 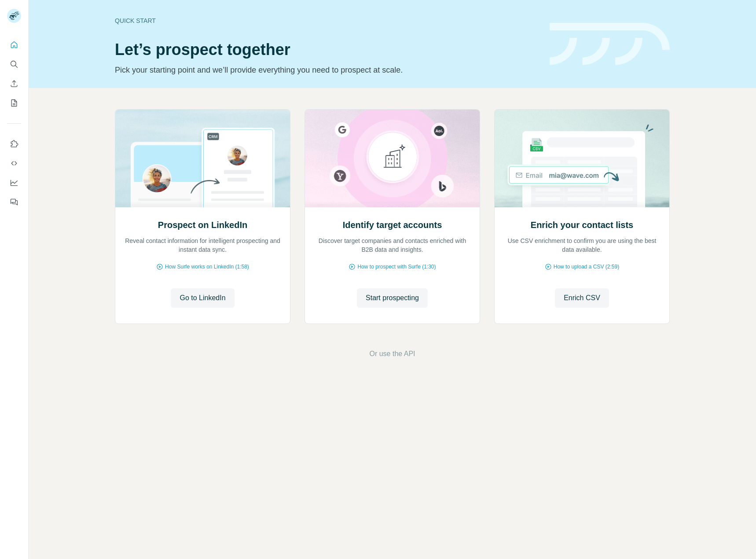 What do you see at coordinates (14, 45) in the screenshot?
I see `button: Quick start` at bounding box center [14, 45].